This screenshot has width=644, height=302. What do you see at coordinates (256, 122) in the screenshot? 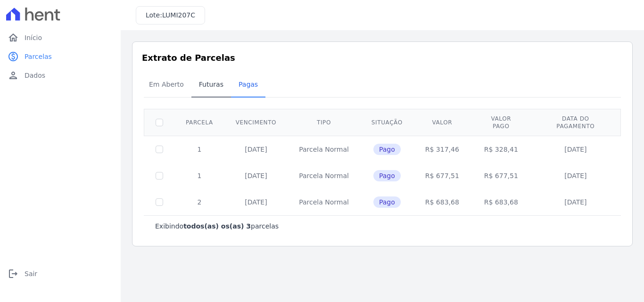
I see `th: Vencimento` at bounding box center [256, 122].